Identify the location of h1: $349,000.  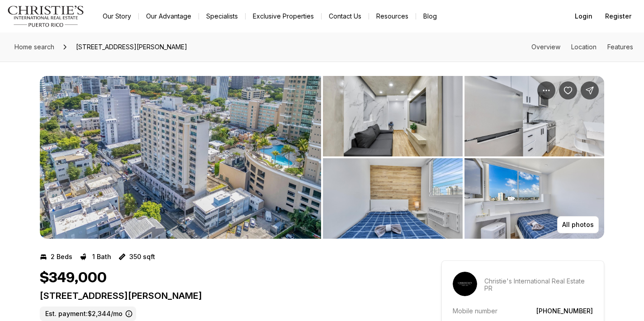
(73, 278).